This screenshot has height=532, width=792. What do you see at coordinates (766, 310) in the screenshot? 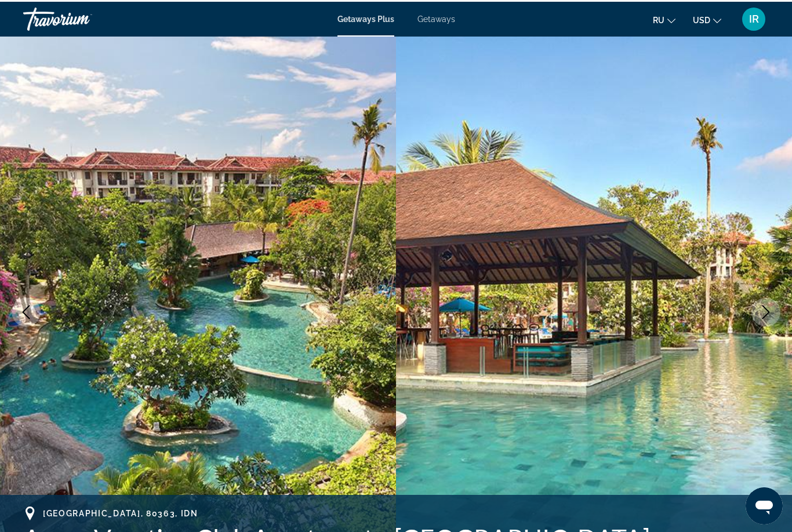
I see `button: Next image` at bounding box center [766, 310].